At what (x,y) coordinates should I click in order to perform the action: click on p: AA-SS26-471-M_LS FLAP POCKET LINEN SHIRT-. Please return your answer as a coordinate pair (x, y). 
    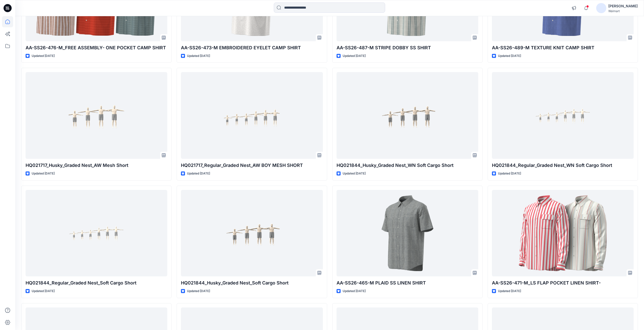
    Looking at the image, I should click on (563, 283).